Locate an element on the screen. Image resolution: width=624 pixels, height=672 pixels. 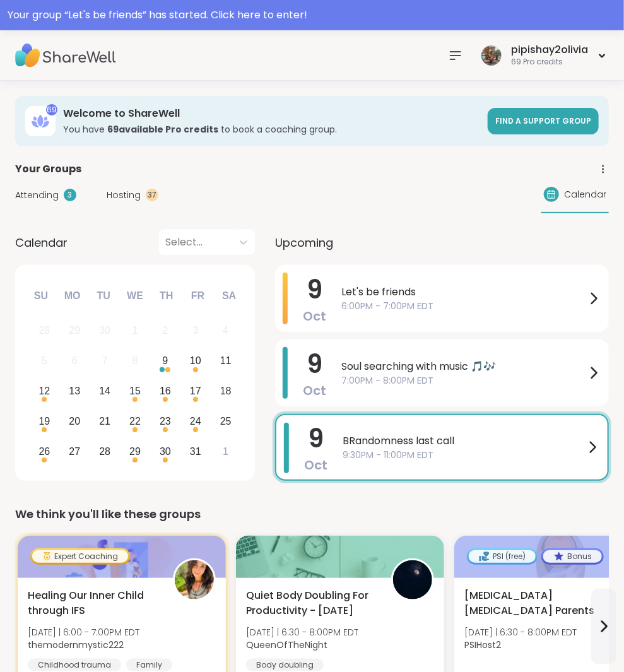
div: month 2025-10 is located at coordinates (134, 391).